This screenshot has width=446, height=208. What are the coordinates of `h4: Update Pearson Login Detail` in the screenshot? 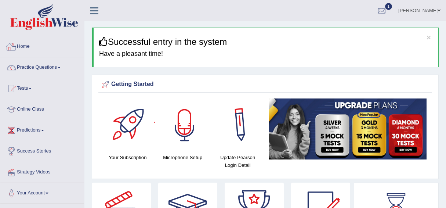 It's located at (238, 161).